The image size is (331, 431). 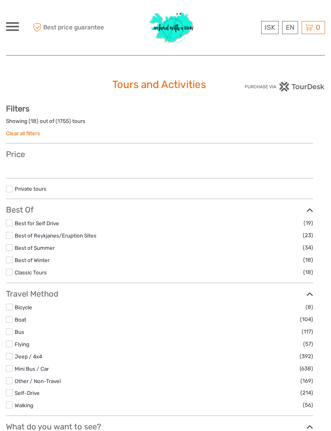 I want to click on a: Boat, so click(x=20, y=320).